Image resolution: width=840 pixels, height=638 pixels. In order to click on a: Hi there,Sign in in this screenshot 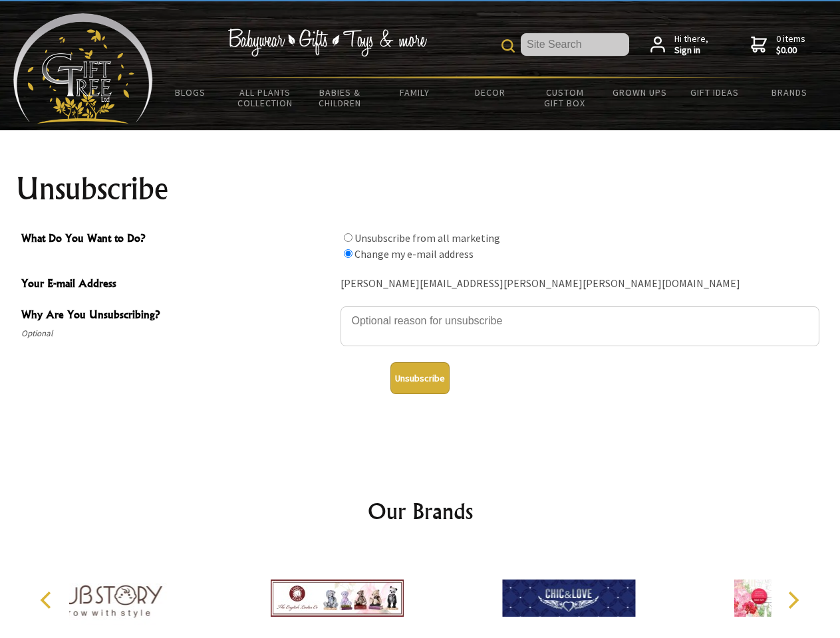, I will do `click(679, 45)`.